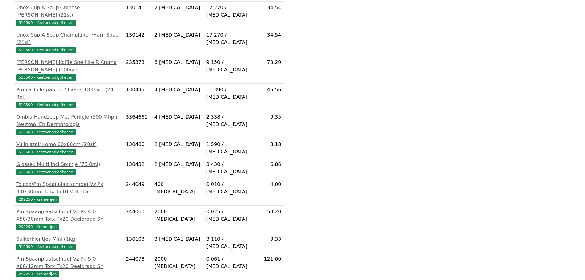 The height and width of the screenshot is (280, 585). What do you see at coordinates (68, 124) in the screenshot?
I see `a: Ombia Handzeep Met Pompje (500 Ml)ph Neutraal En Dermatologis510500 - Keetbenodigdheden` at bounding box center [68, 124].